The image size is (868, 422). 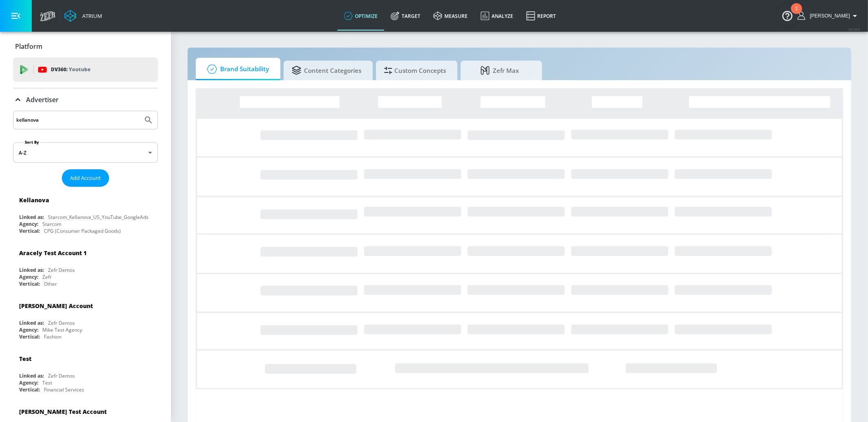 I want to click on div: KellanovaLinked as:Starcom_Kellanova_US_YouTube_GoogleAdsAgency:StarcomVertical:CPG (Consumer Pac..., so click(x=86, y=213).